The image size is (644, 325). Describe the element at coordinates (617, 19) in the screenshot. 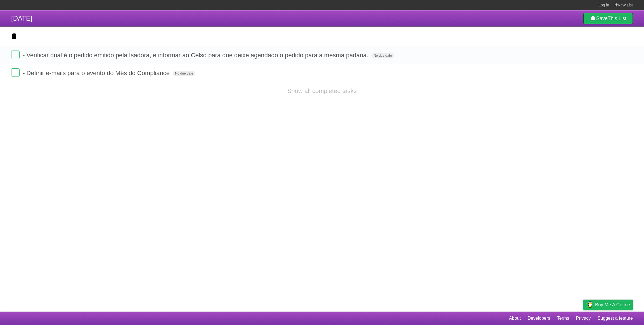

I see `b: This List` at that location.